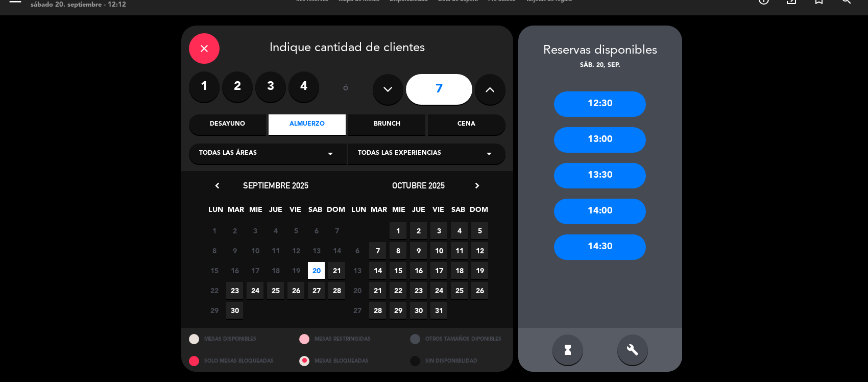  What do you see at coordinates (347, 339) in the screenshot?
I see `div: MESAS RESTRINGIDAS` at bounding box center [347, 339].